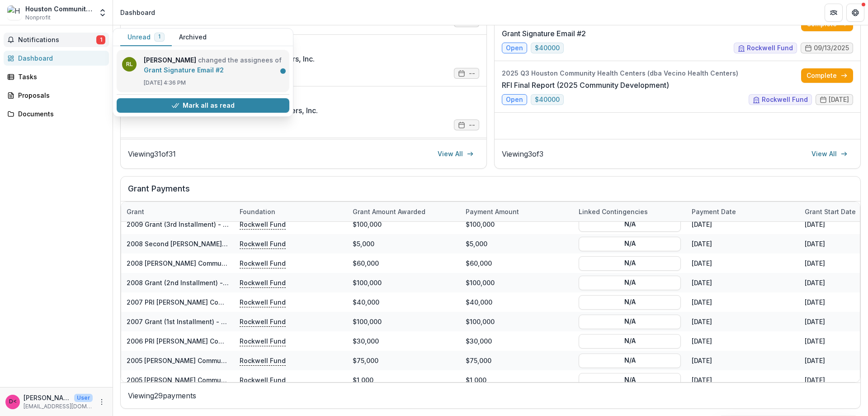  What do you see at coordinates (490, 395) in the screenshot?
I see `p: Viewing 29 payments` at bounding box center [490, 395].